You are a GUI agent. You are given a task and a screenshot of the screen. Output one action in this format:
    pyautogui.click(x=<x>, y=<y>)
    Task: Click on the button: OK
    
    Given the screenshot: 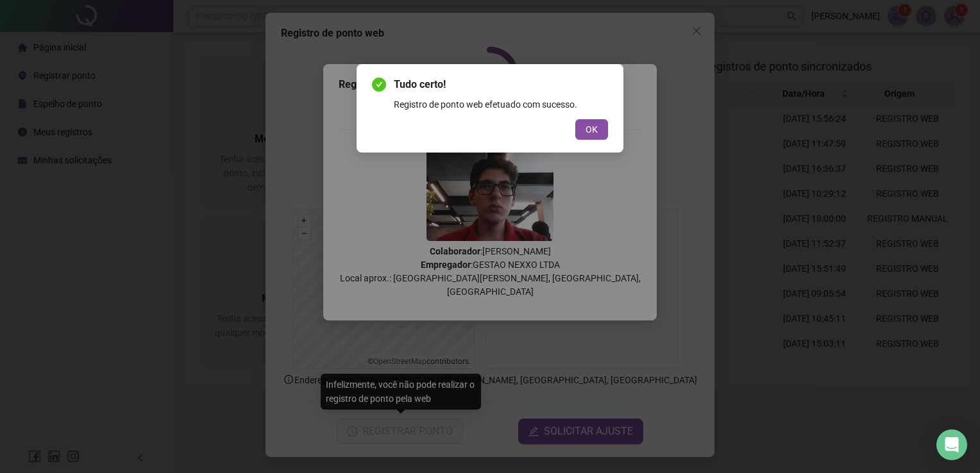 What is the action you would take?
    pyautogui.click(x=591, y=130)
    